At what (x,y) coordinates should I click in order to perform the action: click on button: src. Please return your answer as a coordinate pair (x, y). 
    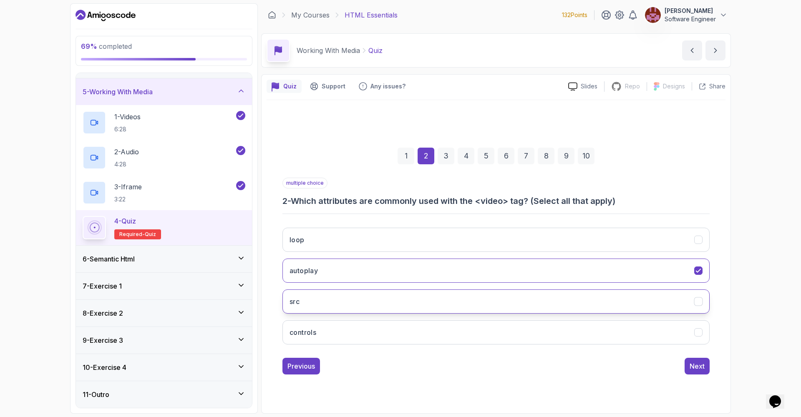
    Looking at the image, I should click on (496, 302).